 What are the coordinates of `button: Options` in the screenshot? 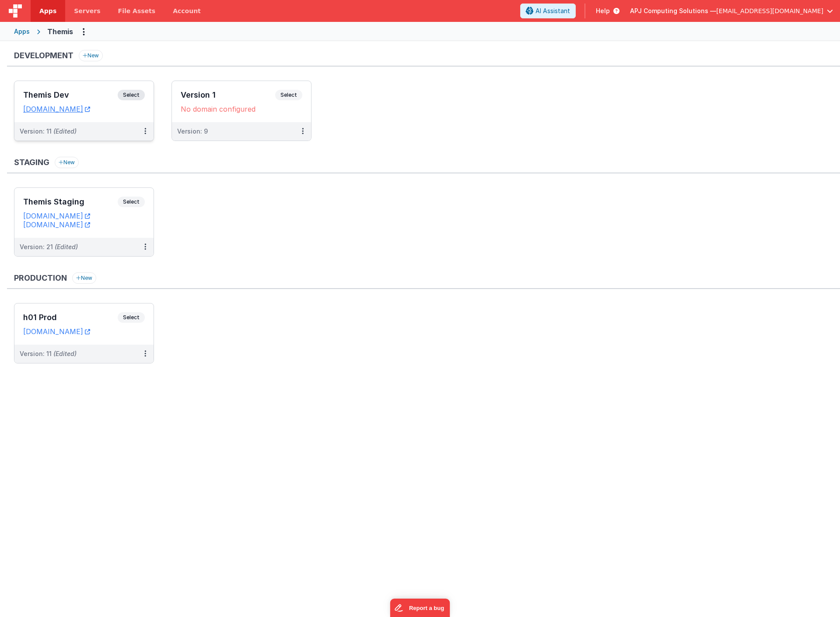 It's located at (84, 32).